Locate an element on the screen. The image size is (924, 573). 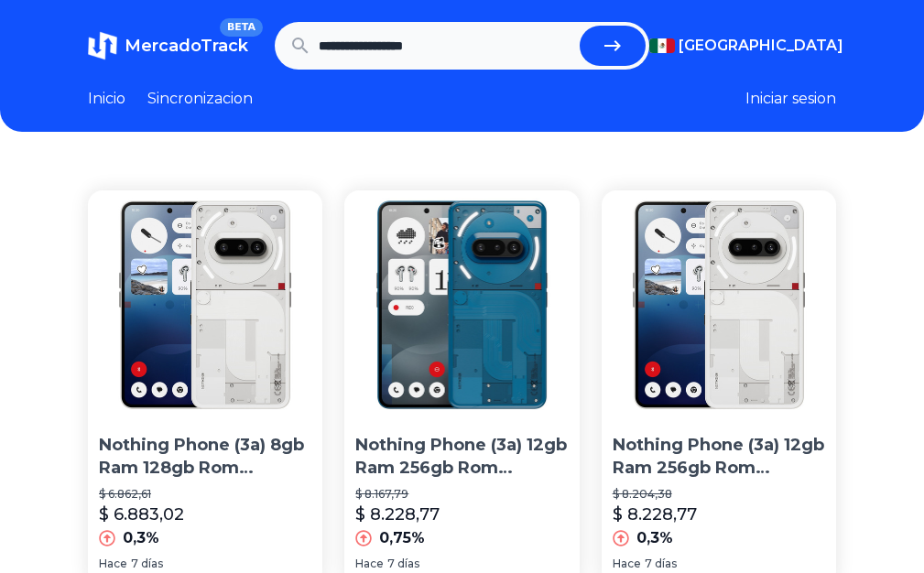
p: $ 8.167,79 is located at coordinates (462, 495).